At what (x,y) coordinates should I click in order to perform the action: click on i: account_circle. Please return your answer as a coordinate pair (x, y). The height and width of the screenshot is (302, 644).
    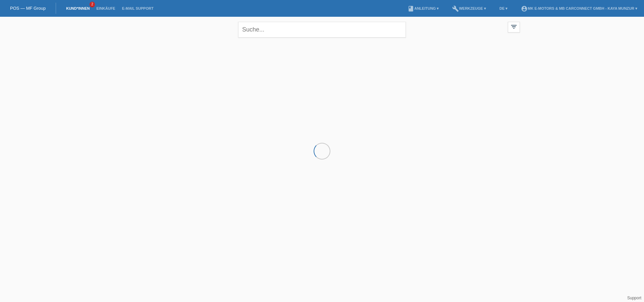
    Looking at the image, I should click on (524, 9).